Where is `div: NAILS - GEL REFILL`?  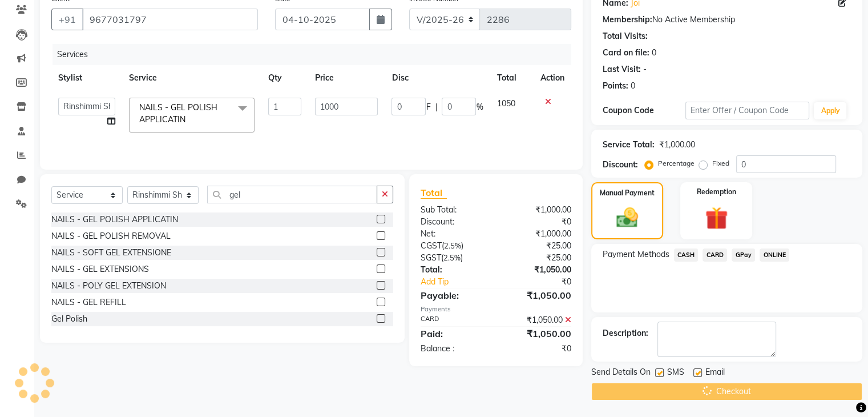
div: NAILS - GEL REFILL is located at coordinates (89, 302).